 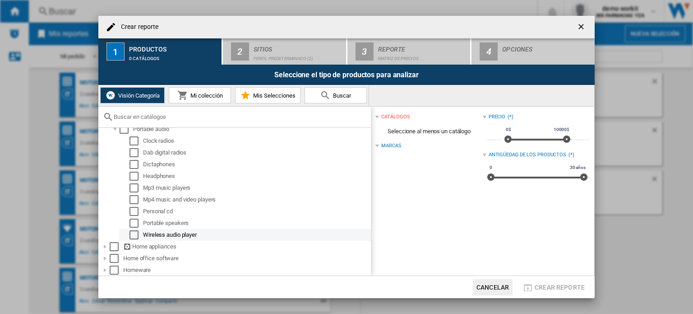 I want to click on span: Mi colección, so click(x=205, y=95).